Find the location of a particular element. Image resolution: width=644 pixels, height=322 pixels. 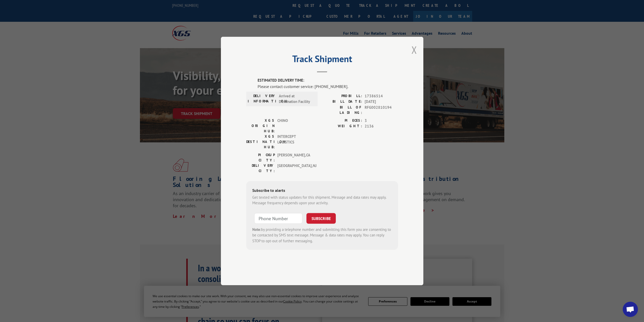

div: by providing a telephone number and submitting this form you are consenting to be contacted by SM... is located at coordinates (322, 235).